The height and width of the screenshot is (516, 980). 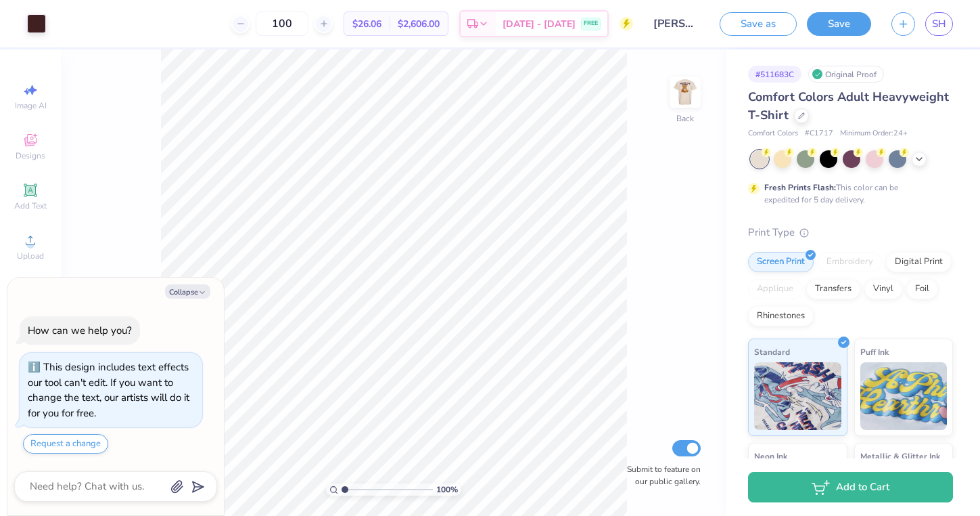 What do you see at coordinates (660, 475) in the screenshot?
I see `label: Submit to feature on our public gallery.` at bounding box center [660, 475].